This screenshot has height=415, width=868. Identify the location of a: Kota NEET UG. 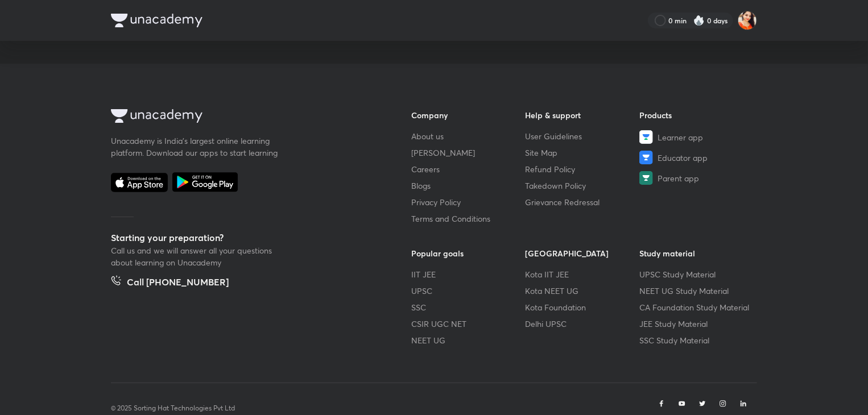
(582, 291).